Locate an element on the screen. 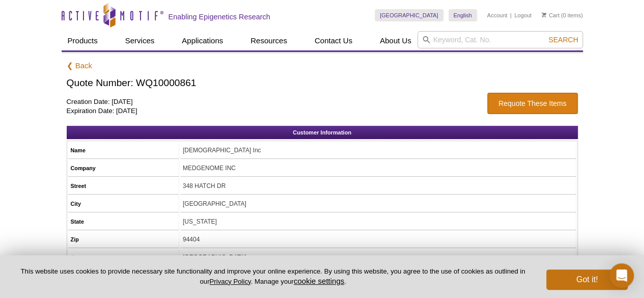  div: Open Intercom Messenger is located at coordinates (622, 276).